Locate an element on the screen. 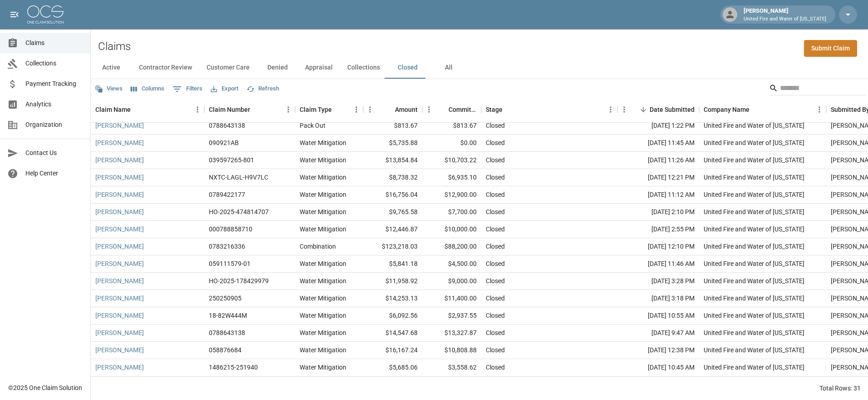 The height and width of the screenshot is (400, 868). div: $11,958.92 is located at coordinates (392, 281).